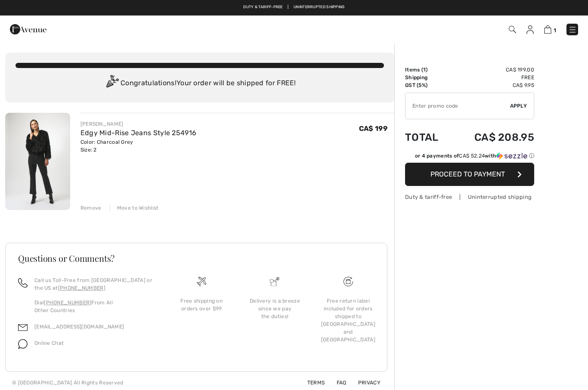  Describe the element at coordinates (470, 174) in the screenshot. I see `button: Proceed to Payment` at that location.